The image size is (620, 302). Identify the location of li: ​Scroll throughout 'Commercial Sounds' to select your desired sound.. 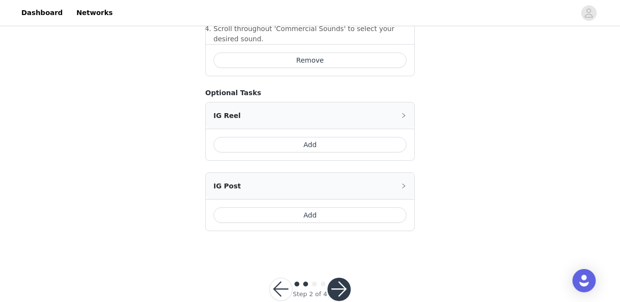
(310, 34).